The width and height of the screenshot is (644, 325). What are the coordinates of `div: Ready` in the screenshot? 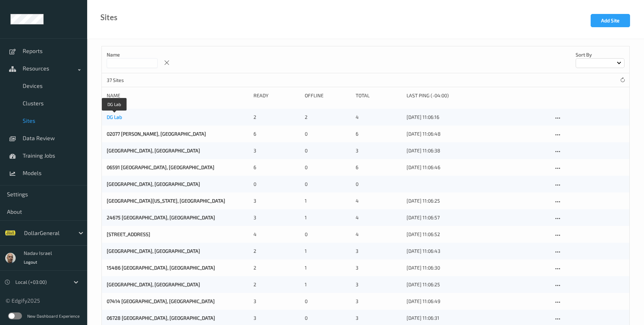 It's located at (277, 96).